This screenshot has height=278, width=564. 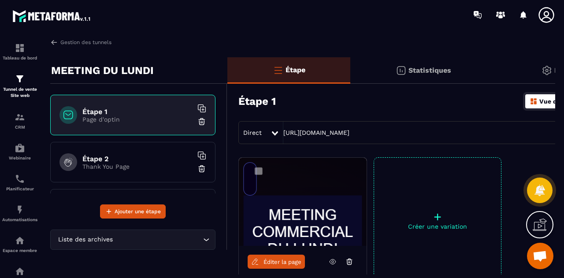 I want to click on div: Search for option, so click(x=133, y=240).